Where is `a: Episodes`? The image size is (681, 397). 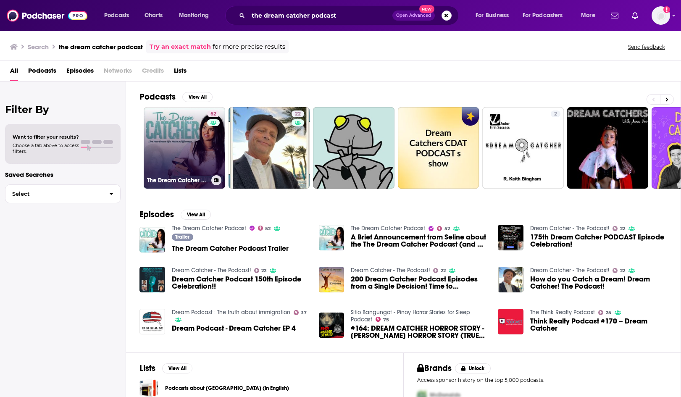
a: Episodes is located at coordinates (80, 72).